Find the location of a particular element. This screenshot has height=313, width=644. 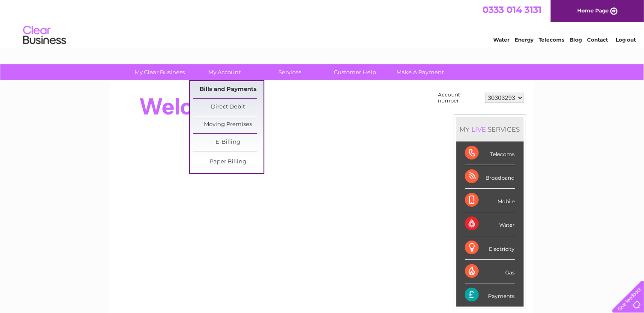

div: Gas is located at coordinates (490, 272).